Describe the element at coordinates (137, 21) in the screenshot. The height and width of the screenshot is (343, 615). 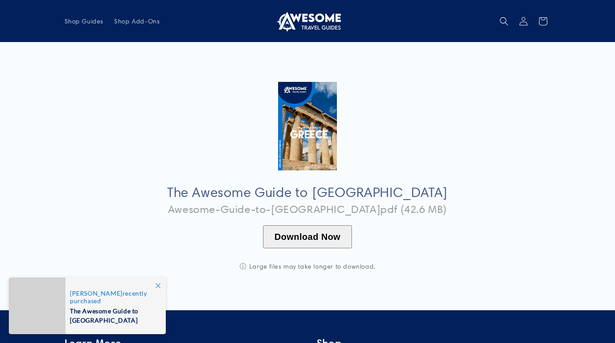
I see `a: Shop Add-Ons` at that location.